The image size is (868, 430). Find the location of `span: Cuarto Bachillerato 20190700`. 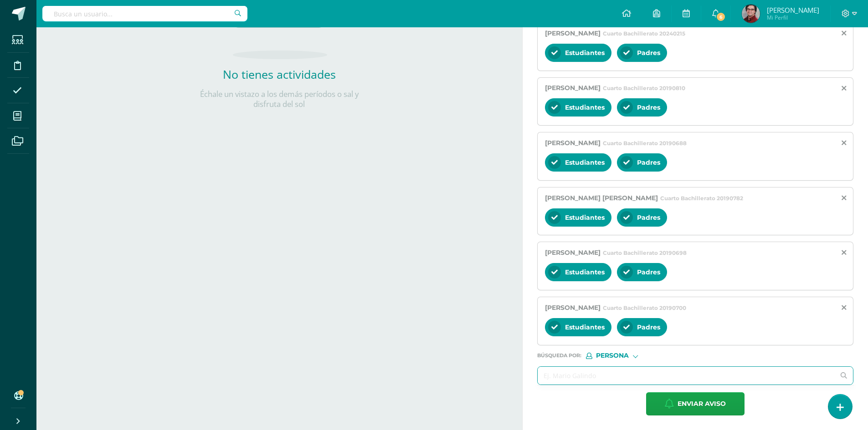

span: Cuarto Bachillerato 20190700 is located at coordinates (644, 307).